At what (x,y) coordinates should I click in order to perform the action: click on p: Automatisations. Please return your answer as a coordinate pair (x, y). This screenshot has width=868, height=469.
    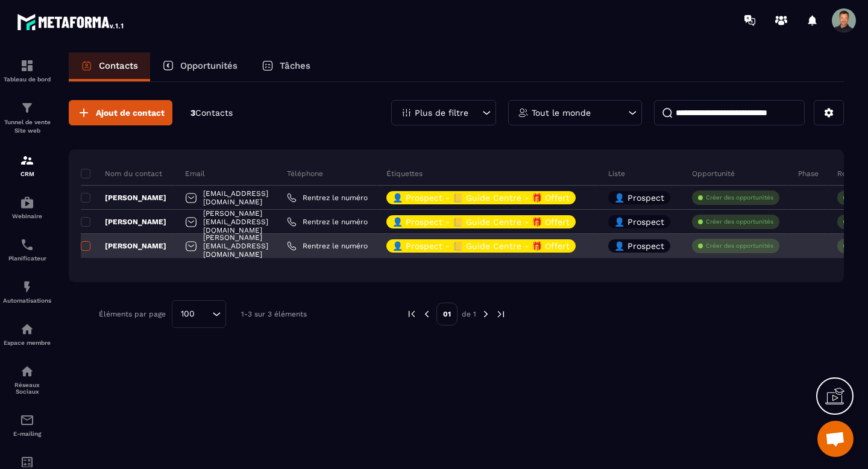
    Looking at the image, I should click on (27, 301).